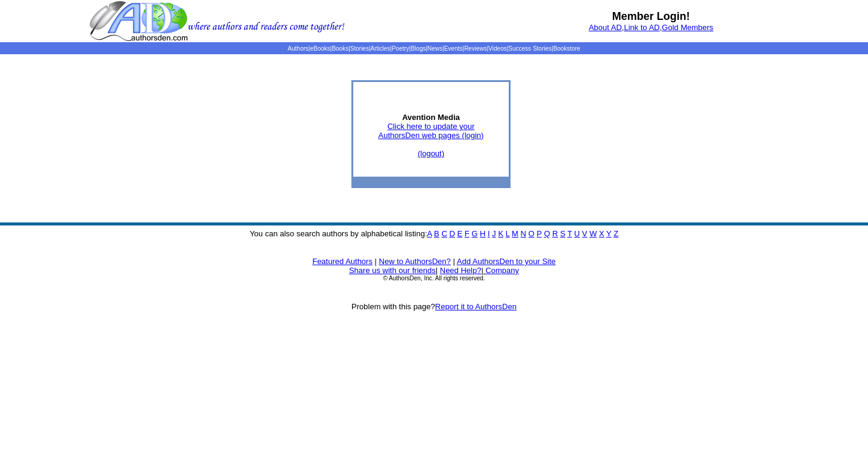  I want to click on a: K, so click(500, 233).